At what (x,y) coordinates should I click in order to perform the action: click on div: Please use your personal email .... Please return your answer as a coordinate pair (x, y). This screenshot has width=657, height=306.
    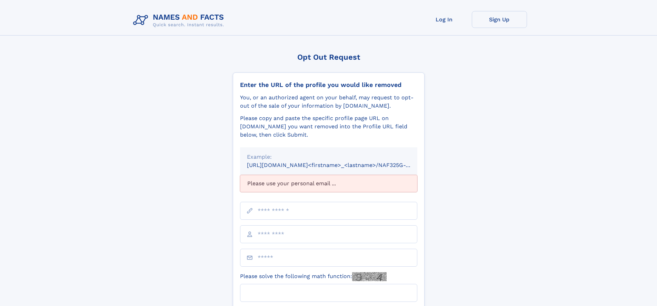
    Looking at the image, I should click on (328, 183).